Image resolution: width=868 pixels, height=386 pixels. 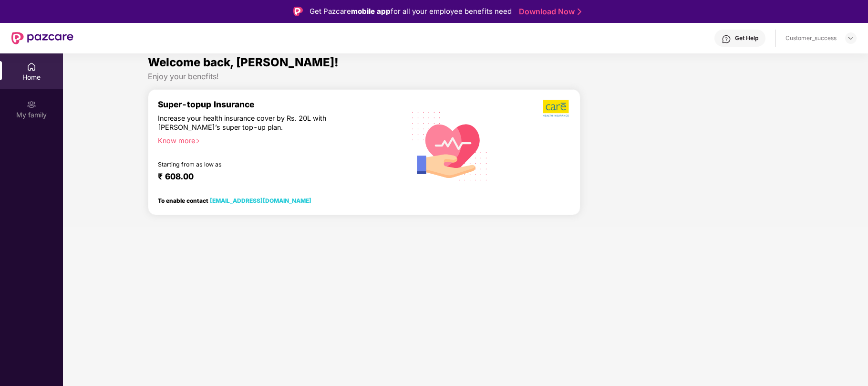 I want to click on img: b5dec4f62d2307b9de63beb79f102df3.png, so click(x=556, y=108).